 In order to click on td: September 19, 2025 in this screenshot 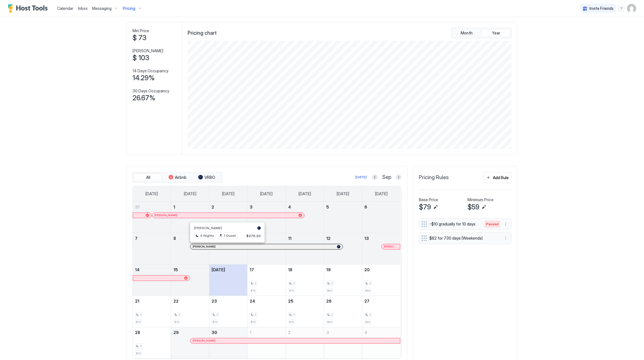, I will do `click(343, 280)`.